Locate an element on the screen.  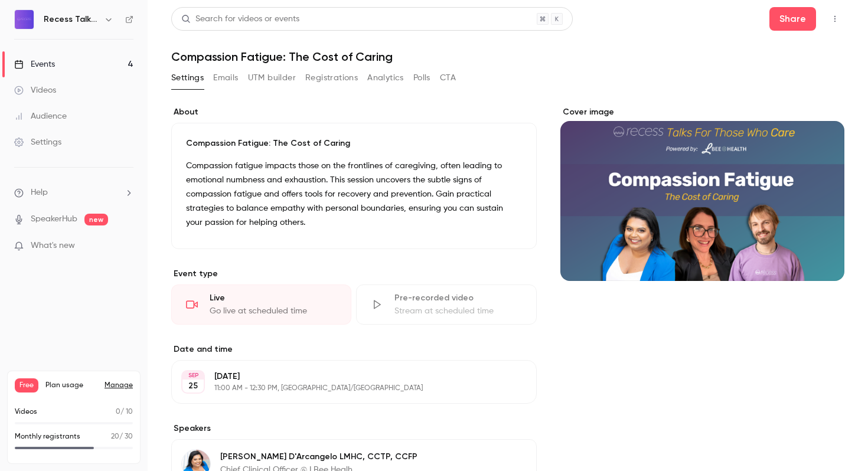
h1: Compassion Fatigue: The Cost of Caring is located at coordinates (508, 57).